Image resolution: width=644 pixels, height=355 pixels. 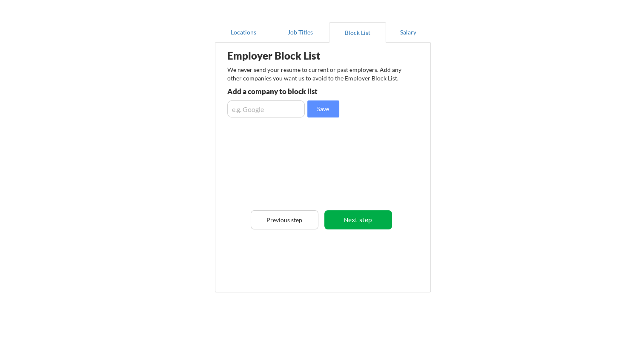 What do you see at coordinates (357, 33) in the screenshot?
I see `button: Block List` at bounding box center [357, 33].